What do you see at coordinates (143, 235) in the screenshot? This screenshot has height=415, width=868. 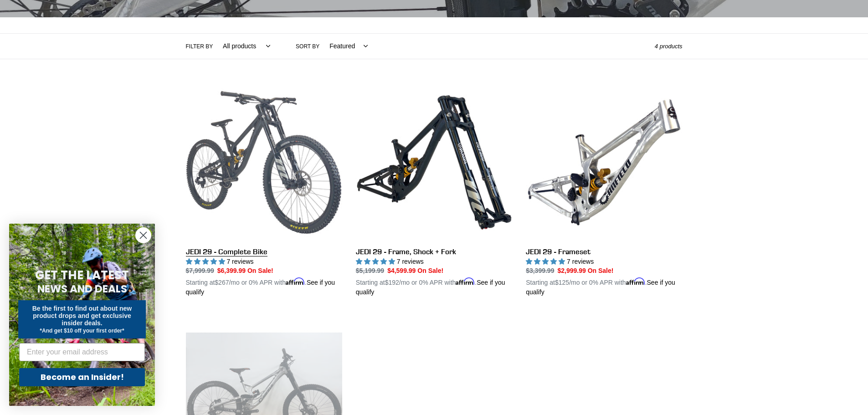 I see `button: Close dialog` at bounding box center [143, 235].